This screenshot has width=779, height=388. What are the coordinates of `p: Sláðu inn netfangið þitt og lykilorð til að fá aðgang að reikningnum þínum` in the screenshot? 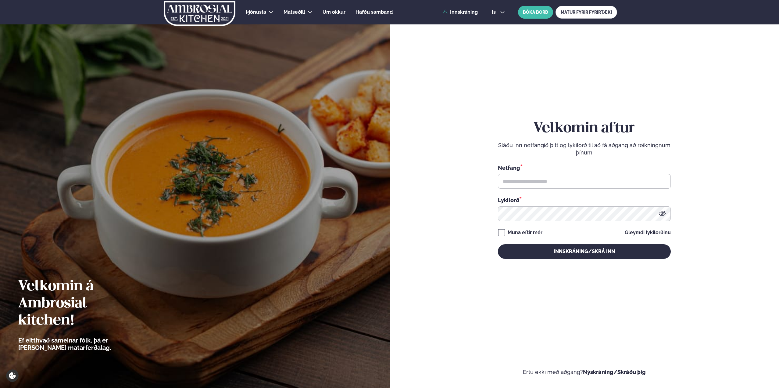 It's located at (584, 149).